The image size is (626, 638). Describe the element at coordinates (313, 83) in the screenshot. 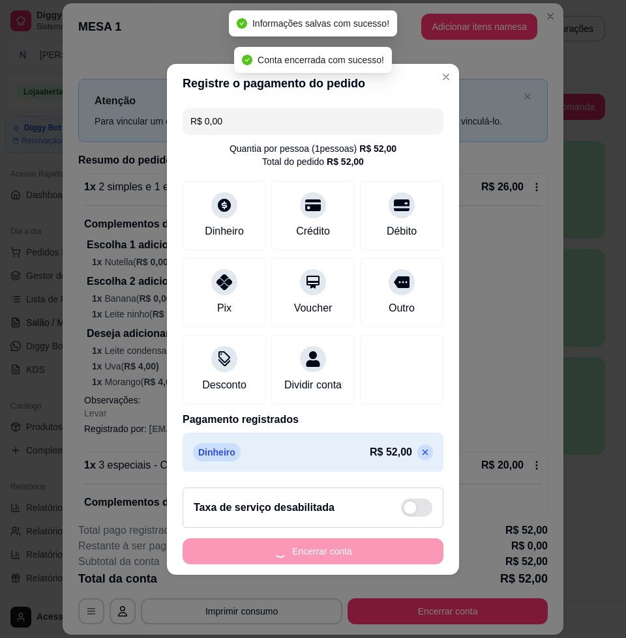

I see `header: Registre o pagamento do pedido` at that location.